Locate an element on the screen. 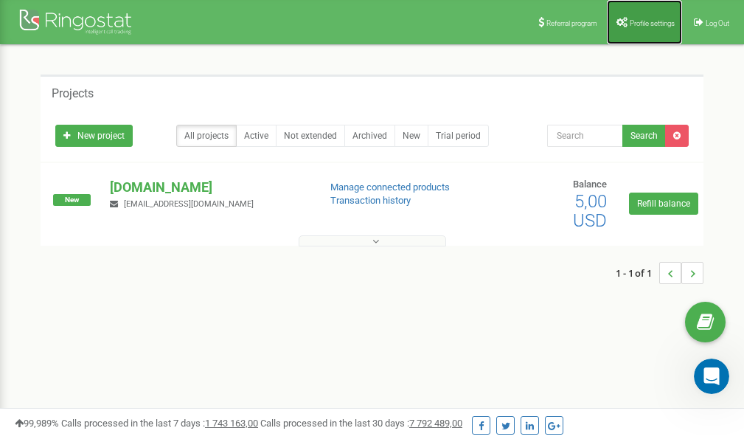  u: 7 792 489,00 is located at coordinates (436, 423).